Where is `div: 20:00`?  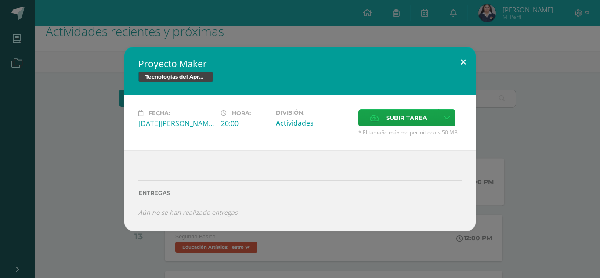 div: 20:00 is located at coordinates (245, 123).